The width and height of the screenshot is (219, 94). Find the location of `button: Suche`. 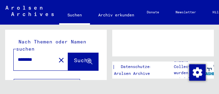

button: Suche is located at coordinates (83, 60).